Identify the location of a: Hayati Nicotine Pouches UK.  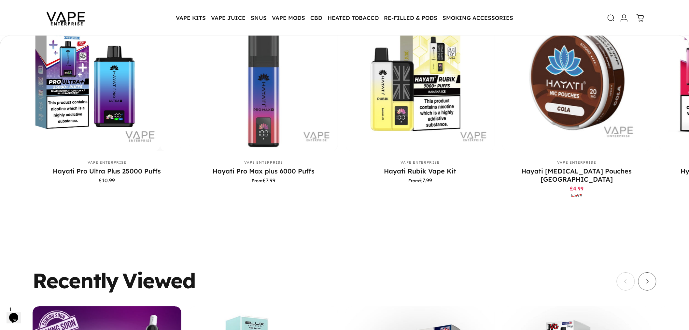
(577, 77).